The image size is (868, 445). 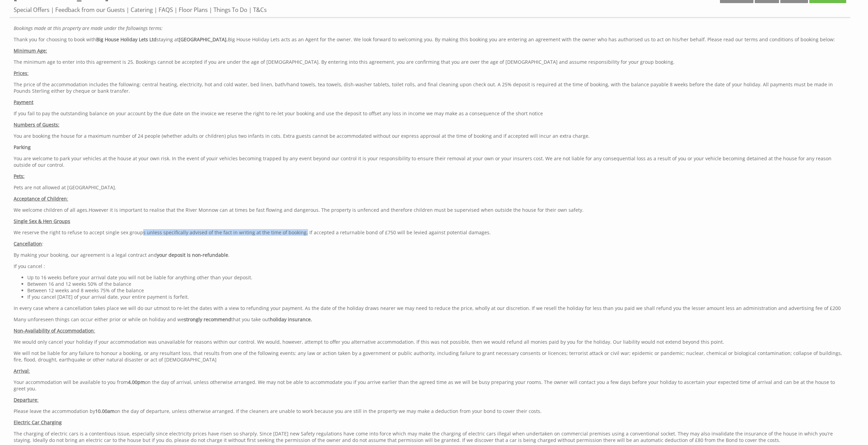 I want to click on u: Cancellation, so click(x=28, y=243).